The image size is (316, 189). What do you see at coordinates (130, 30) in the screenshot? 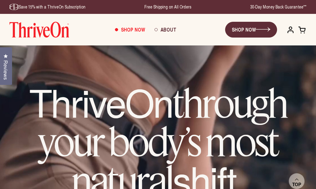
I see `a: Shop Now` at bounding box center [130, 30].